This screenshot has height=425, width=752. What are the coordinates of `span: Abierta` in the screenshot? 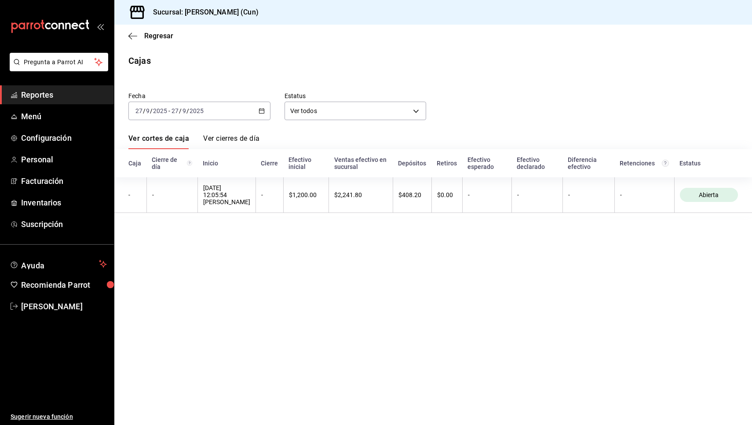 It's located at (708, 195).